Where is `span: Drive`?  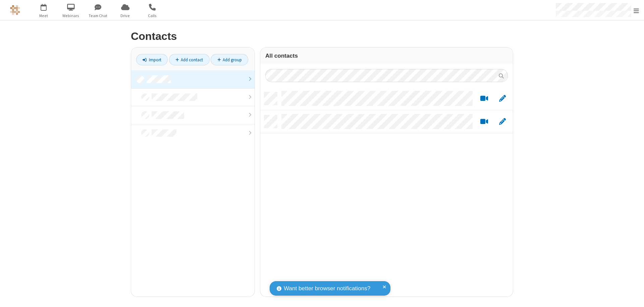
span: Drive is located at coordinates (125, 16).